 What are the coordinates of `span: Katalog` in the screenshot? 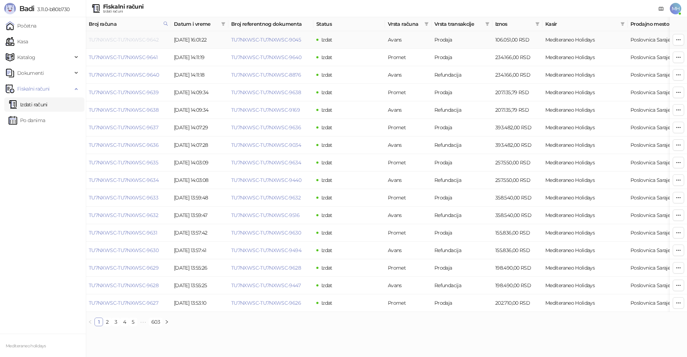 It's located at (26, 57).